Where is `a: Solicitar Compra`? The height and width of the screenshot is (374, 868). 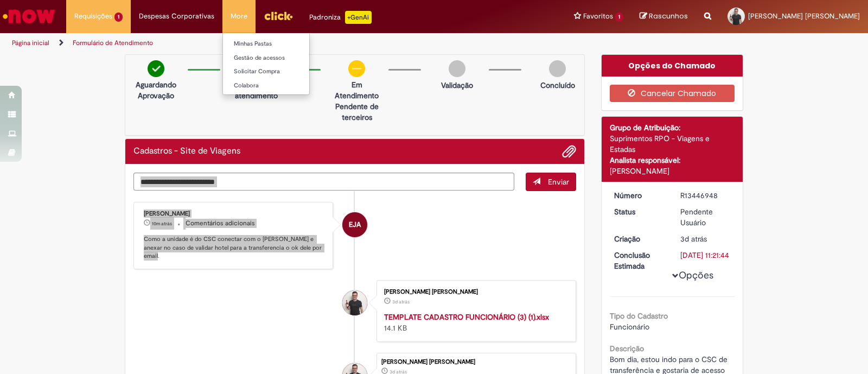 a: Solicitar Compra is located at coordinates (283, 71).